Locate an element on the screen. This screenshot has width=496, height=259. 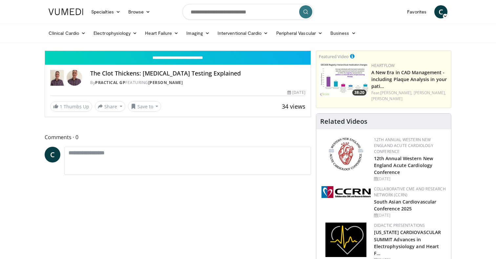
img: 738d0e2d-290f-4d89-8861-908fb8b721dc.150x105_q85_crop-smart_upscale.jpg is located at coordinates (344, 80).